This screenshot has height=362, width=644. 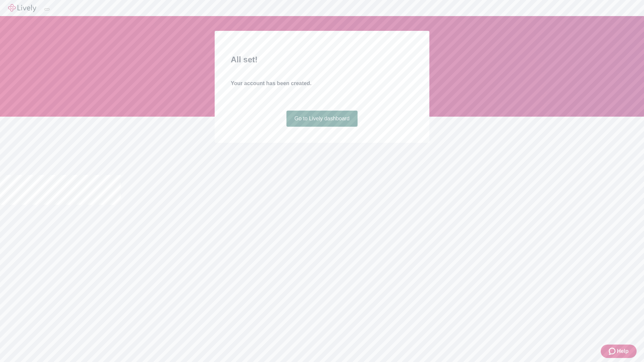 What do you see at coordinates (618, 351) in the screenshot?
I see `button: Zendesk support iconHelp` at bounding box center [618, 351].